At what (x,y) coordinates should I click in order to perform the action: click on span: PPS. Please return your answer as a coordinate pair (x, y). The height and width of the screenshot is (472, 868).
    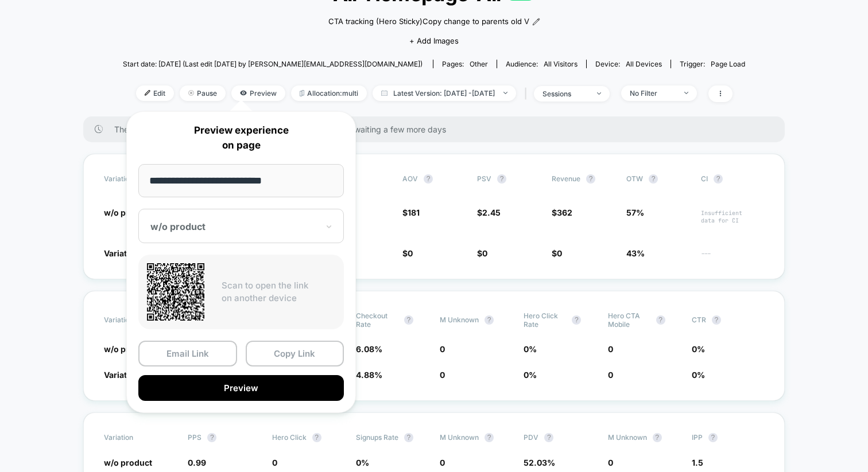
    Looking at the image, I should click on (195, 437).